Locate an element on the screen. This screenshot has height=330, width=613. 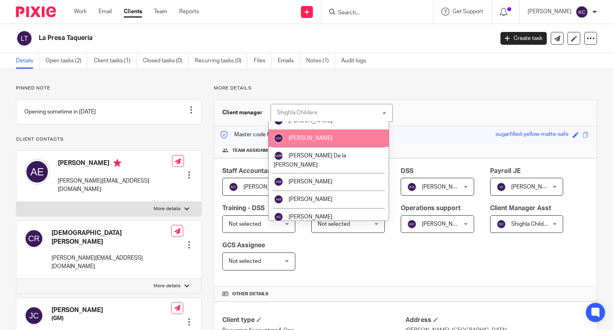
a: Emails is located at coordinates (289, 61).